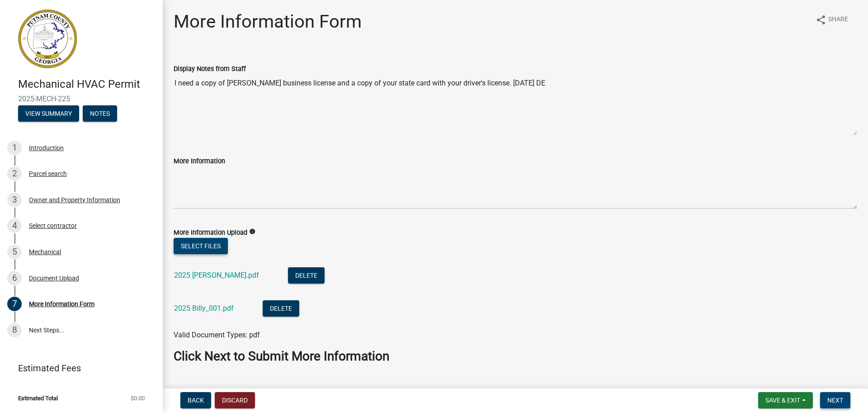 This screenshot has height=412, width=868. I want to click on span: $0.00, so click(137, 397).